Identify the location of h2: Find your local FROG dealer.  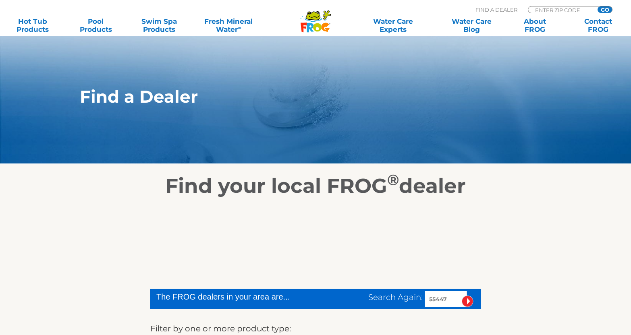
(315, 186).